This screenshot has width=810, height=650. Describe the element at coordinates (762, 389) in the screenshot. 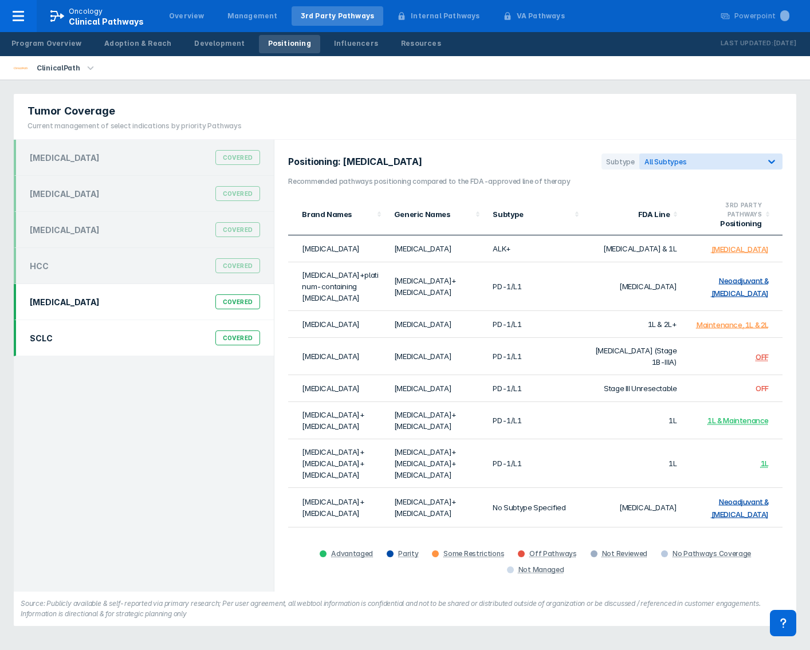

I see `span: OFF` at that location.